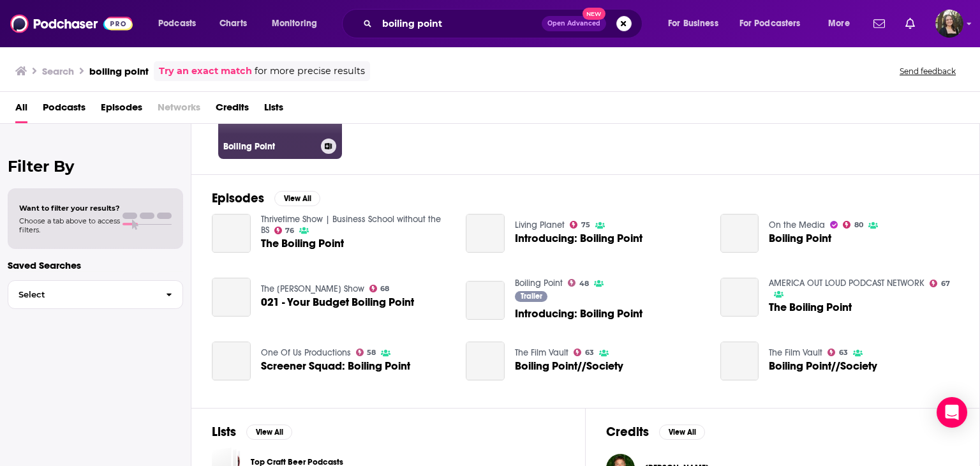 The height and width of the screenshot is (466, 980). Describe the element at coordinates (121, 109) in the screenshot. I see `span: Episodes` at that location.